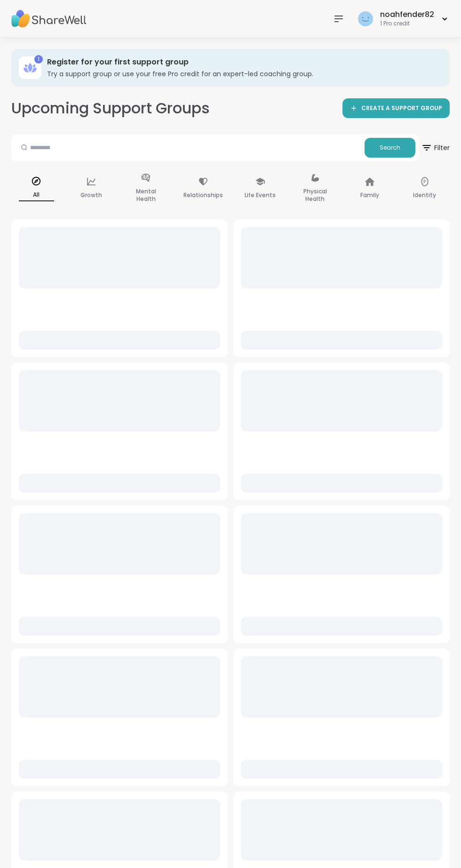  I want to click on div: 1 Pro credit, so click(407, 24).